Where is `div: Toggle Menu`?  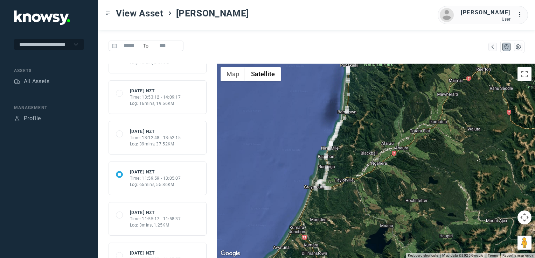
div: Toggle Menu is located at coordinates (108, 13).